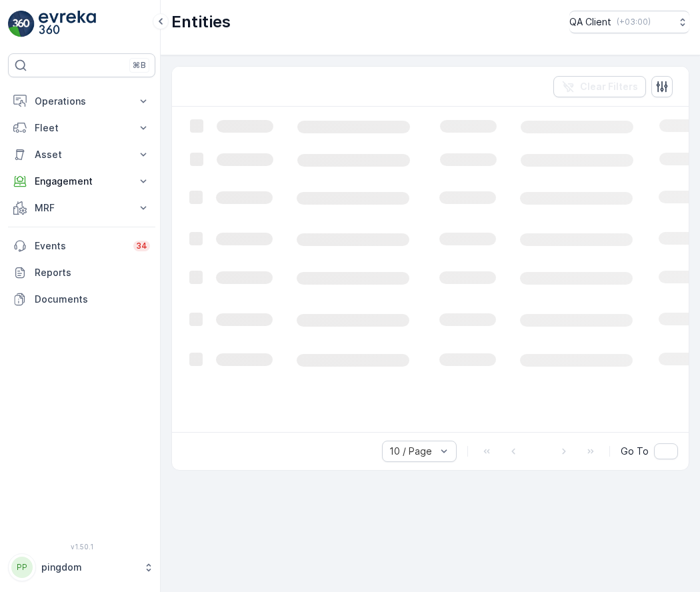 This screenshot has height=592, width=700. What do you see at coordinates (633, 22) in the screenshot?
I see `p: ( +03:00 )` at bounding box center [633, 22].